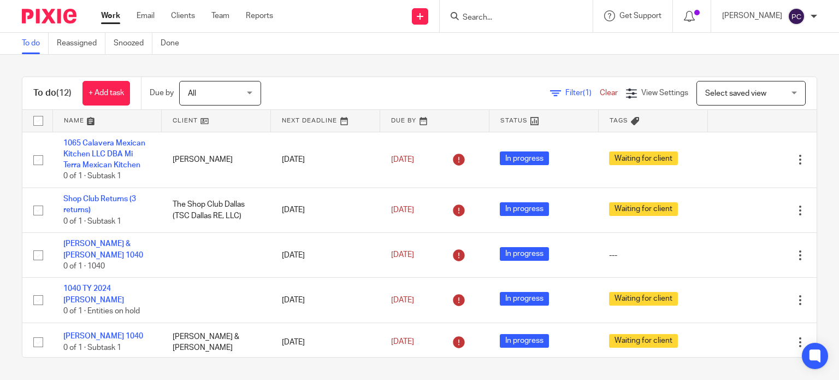 This screenshot has height=380, width=839. I want to click on span: Get Support, so click(640, 16).